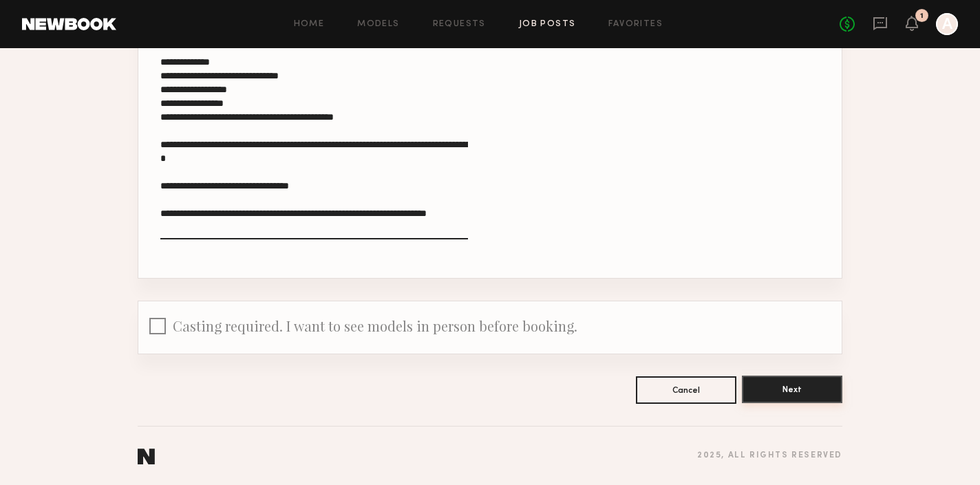 The image size is (980, 485). Describe the element at coordinates (769, 456) in the screenshot. I see `div: 2025 , all rights reserved` at that location.